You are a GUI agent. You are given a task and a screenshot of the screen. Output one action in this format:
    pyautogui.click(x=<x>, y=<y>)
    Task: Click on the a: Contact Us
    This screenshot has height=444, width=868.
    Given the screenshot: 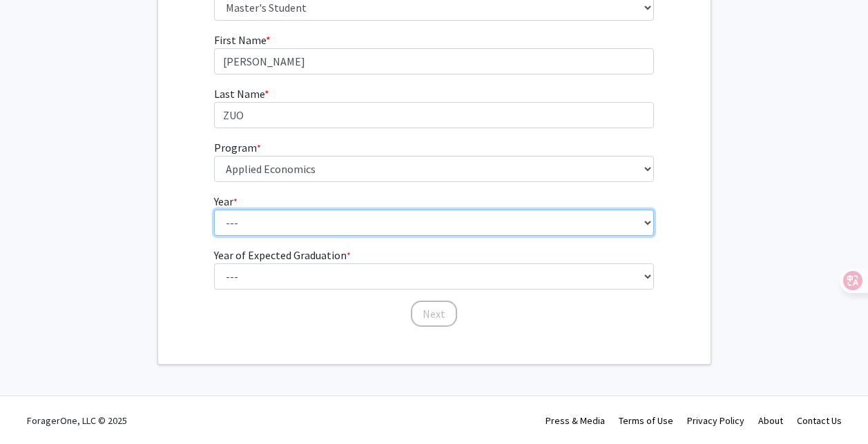 What is the action you would take?
    pyautogui.click(x=819, y=421)
    